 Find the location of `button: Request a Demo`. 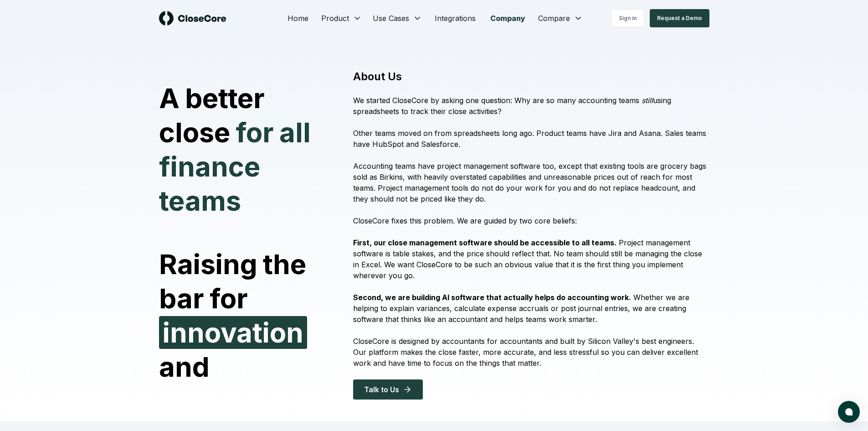

button: Request a Demo is located at coordinates (679, 18).